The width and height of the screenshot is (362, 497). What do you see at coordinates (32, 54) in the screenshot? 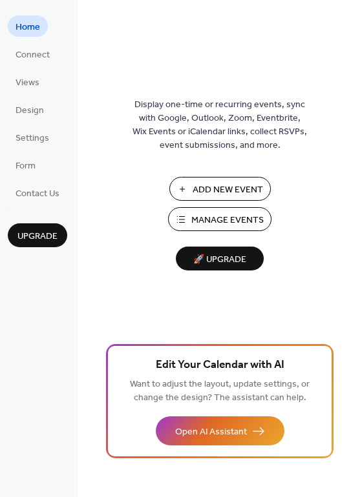
I see `a: Connect` at bounding box center [32, 54].